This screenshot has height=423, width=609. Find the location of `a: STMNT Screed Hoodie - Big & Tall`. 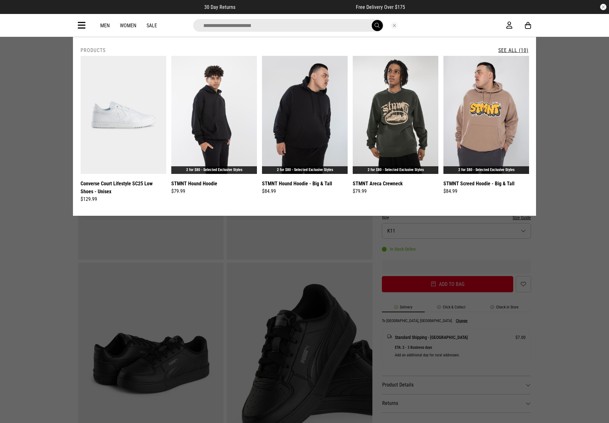

a: STMNT Screed Hoodie - Big & Tall is located at coordinates (479, 183).